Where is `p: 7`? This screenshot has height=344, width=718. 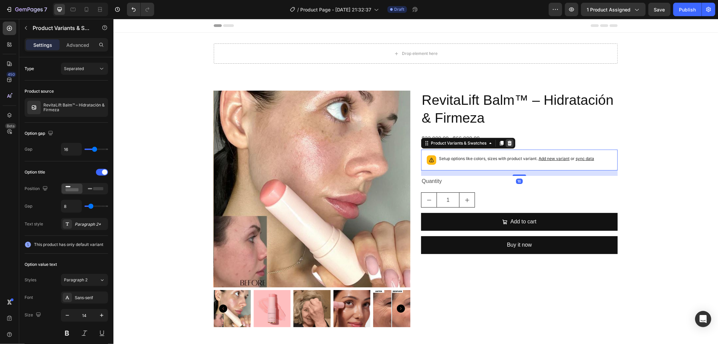
p: 7 is located at coordinates (45, 9).